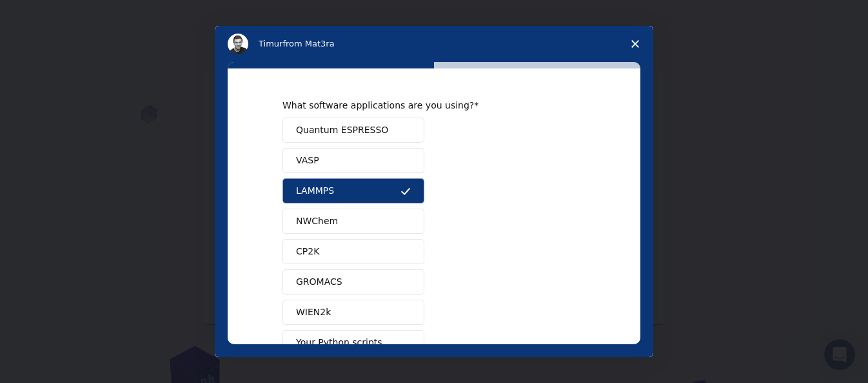 This screenshot has width=868, height=383. I want to click on button: NWChem, so click(354, 220).